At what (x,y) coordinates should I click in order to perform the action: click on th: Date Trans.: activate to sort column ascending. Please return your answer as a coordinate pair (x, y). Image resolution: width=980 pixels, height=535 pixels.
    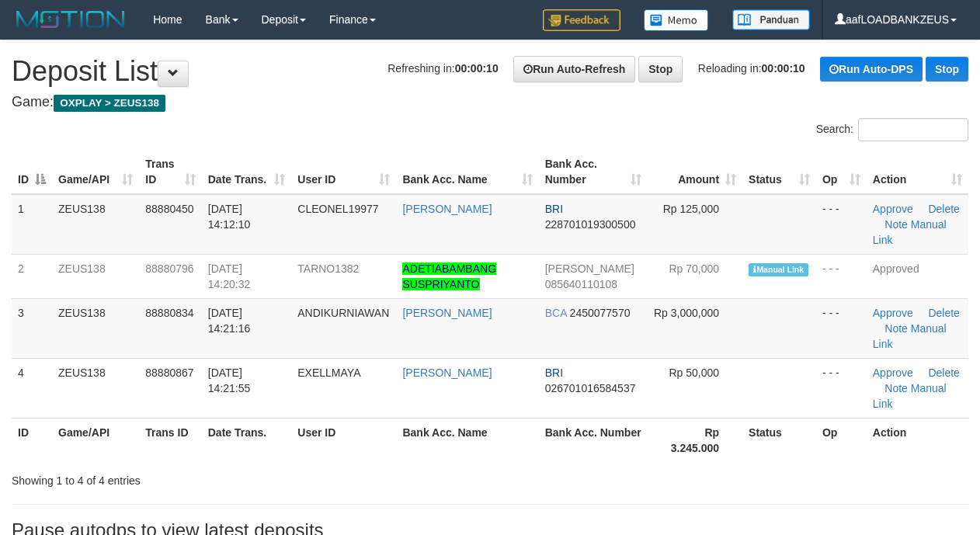
    Looking at the image, I should click on (247, 172).